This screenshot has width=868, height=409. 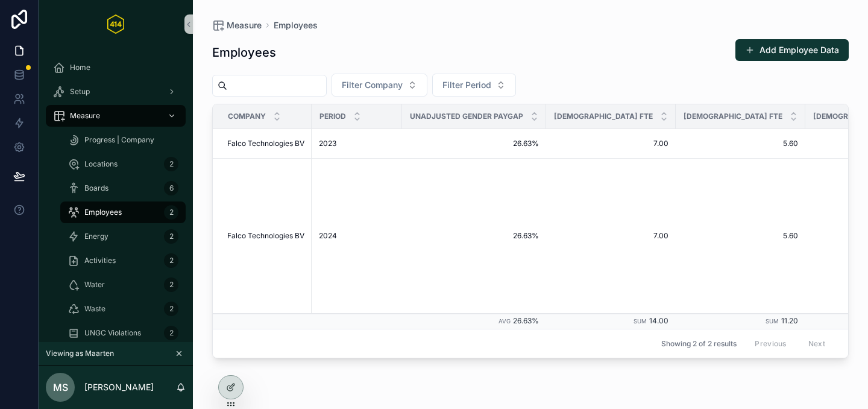 I want to click on a: 2024, so click(x=357, y=236).